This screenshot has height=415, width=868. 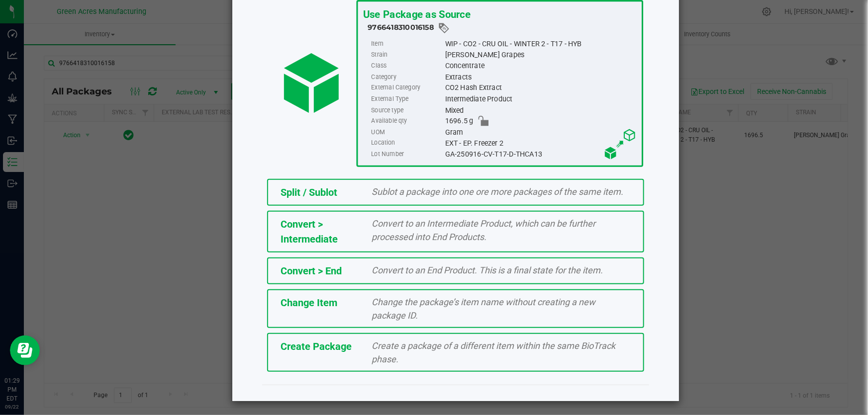 What do you see at coordinates (541, 88) in the screenshot?
I see `div: CO2 Hash Extract` at bounding box center [541, 88].